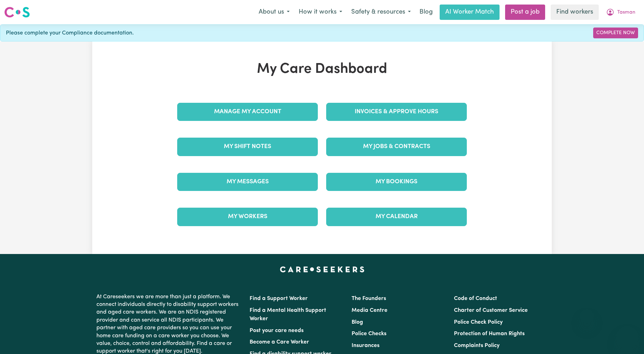  What do you see at coordinates (477, 345) in the screenshot?
I see `a: Complaints Policy` at bounding box center [477, 345].